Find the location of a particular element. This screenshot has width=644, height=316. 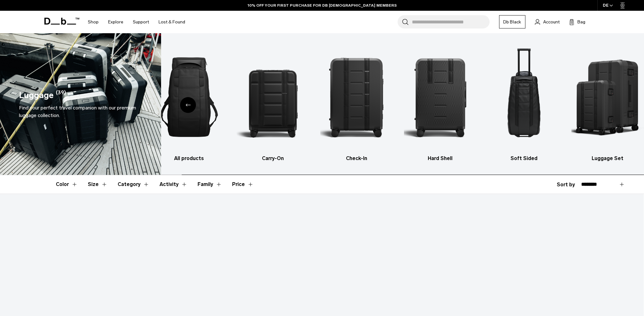

h3: Luggage Set is located at coordinates (607, 158).